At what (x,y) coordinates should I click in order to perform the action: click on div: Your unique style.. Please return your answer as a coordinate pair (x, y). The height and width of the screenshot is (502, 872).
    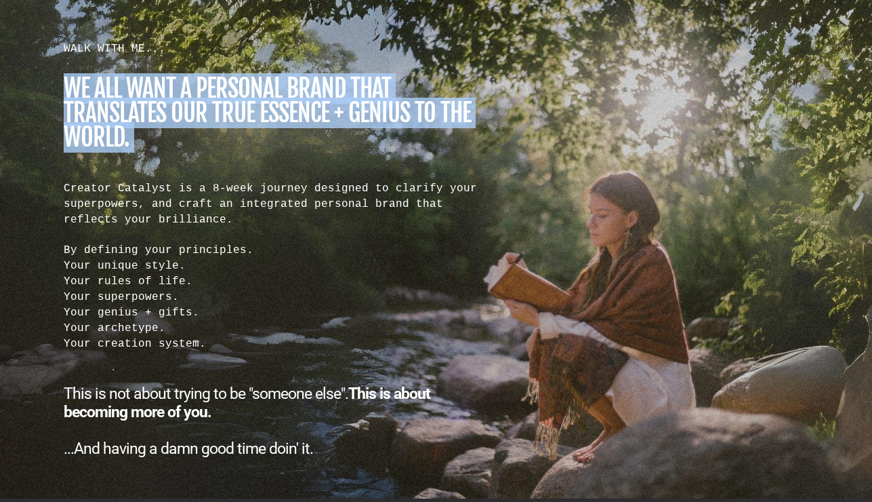
    Looking at the image, I should click on (274, 265).